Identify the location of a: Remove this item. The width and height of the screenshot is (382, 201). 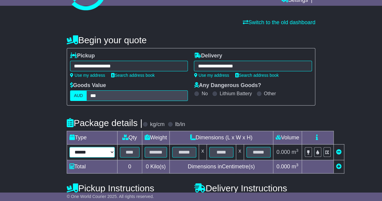
(339, 152).